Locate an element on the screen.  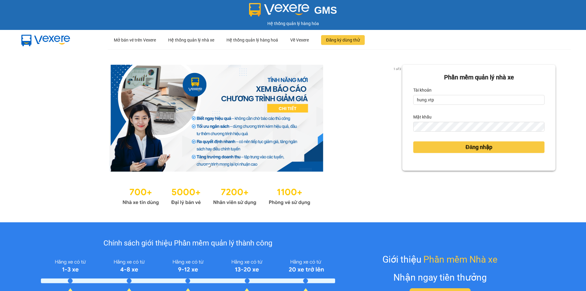
a: GMS is located at coordinates (293, 12).